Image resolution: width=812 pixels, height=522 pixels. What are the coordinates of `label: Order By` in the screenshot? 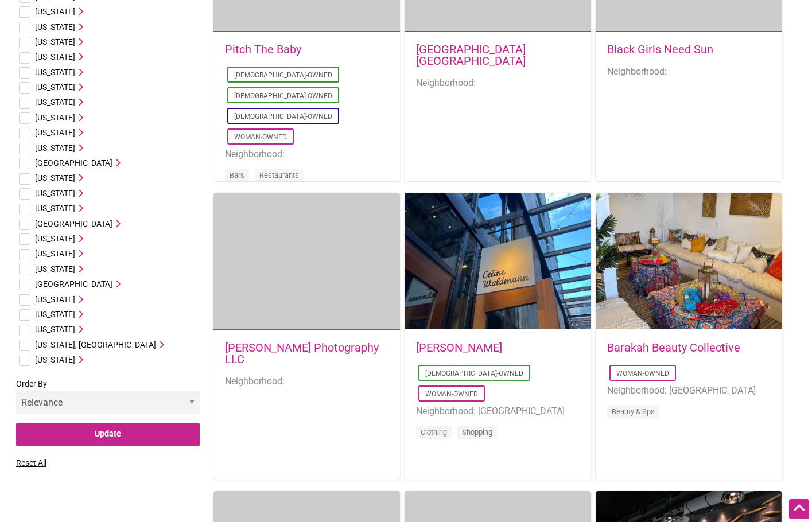 It's located at (108, 400).